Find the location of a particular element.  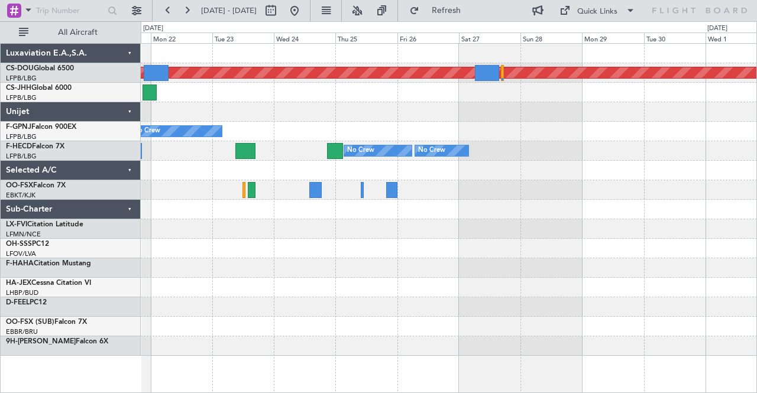

a: EBKT/KJK is located at coordinates (21, 195).